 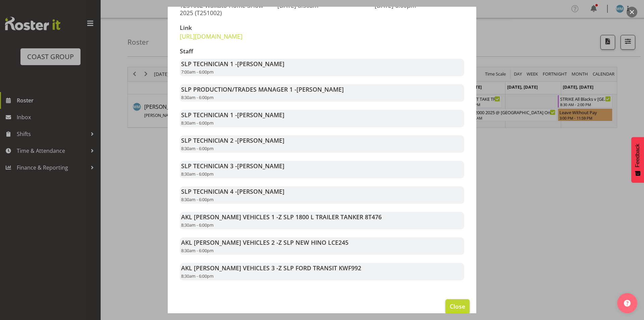 What do you see at coordinates (314, 242) in the screenshot?
I see `span: Z SLP NEW HINO LCE245` at bounding box center [314, 242].